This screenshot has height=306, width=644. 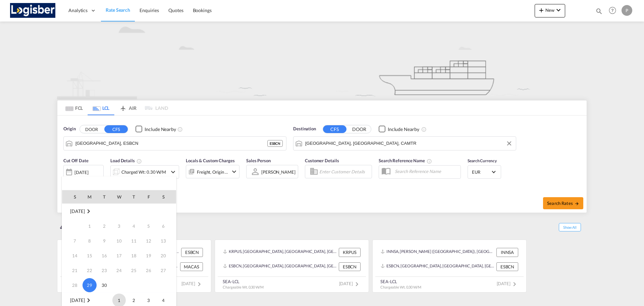 I want to click on th: M, so click(x=89, y=197).